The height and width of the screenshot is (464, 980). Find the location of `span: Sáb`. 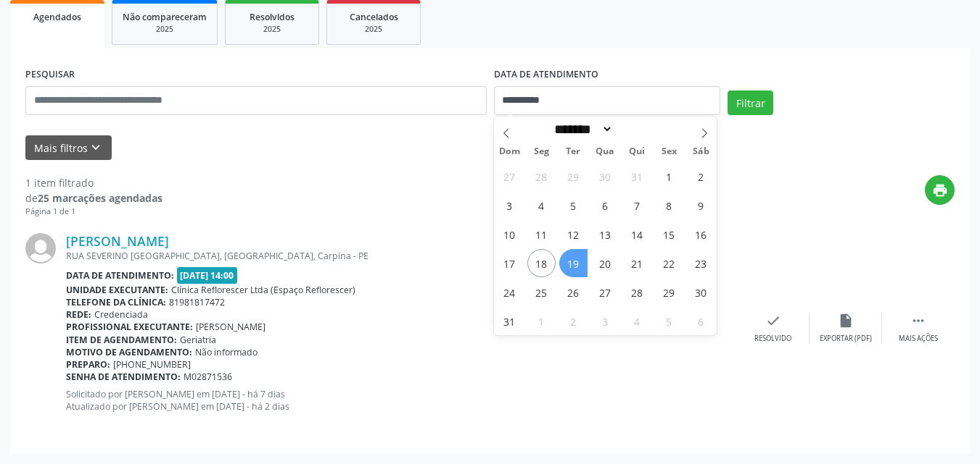

span: Sáb is located at coordinates (701, 151).